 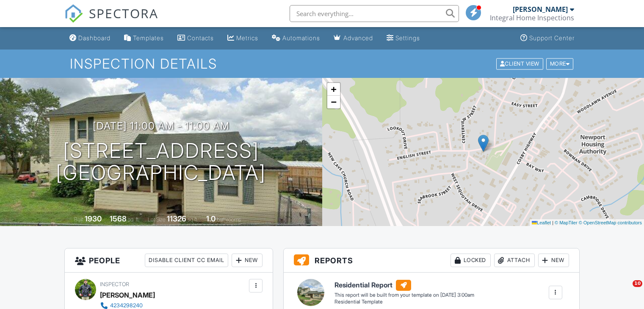 I want to click on a: Automations (Basic), so click(x=296, y=38).